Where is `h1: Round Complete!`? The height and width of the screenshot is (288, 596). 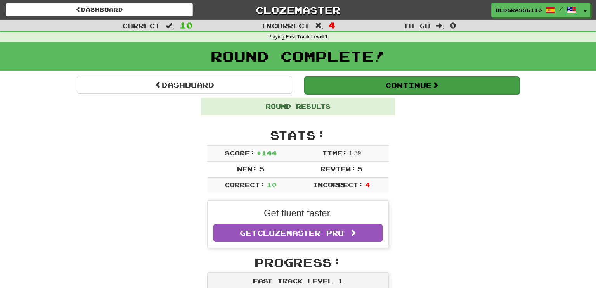 h1: Round Complete! is located at coordinates (298, 56).